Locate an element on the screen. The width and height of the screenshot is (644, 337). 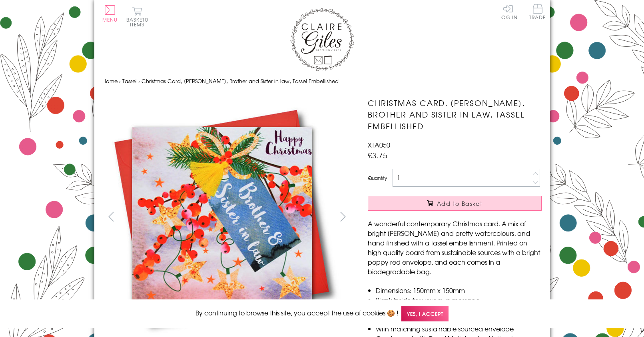
li: With matching sustainable sourced envelope is located at coordinates (459, 329).